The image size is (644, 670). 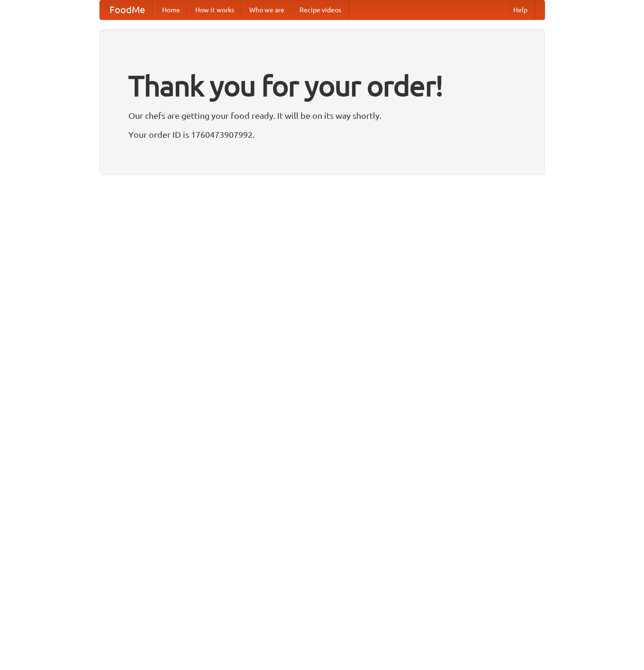 I want to click on a: Recipe videos, so click(x=321, y=10).